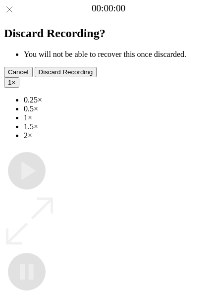  I want to click on li: 1.5×, so click(118, 127).